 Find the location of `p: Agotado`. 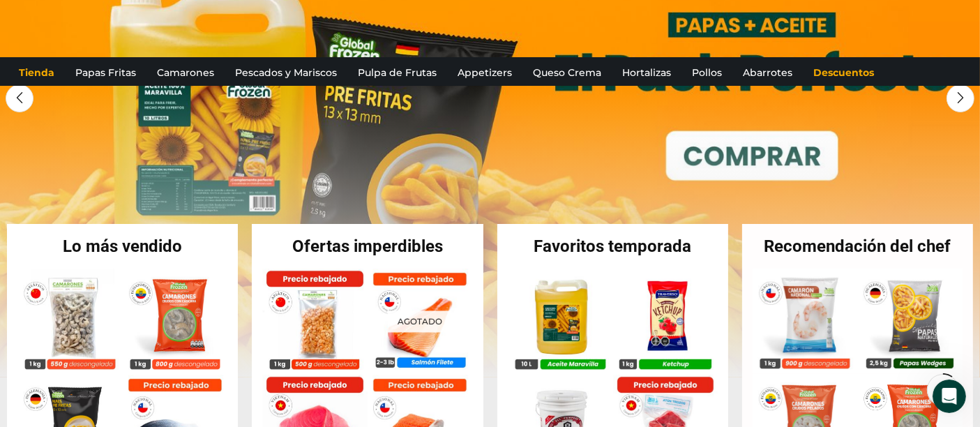

p: Agotado is located at coordinates (420, 321).